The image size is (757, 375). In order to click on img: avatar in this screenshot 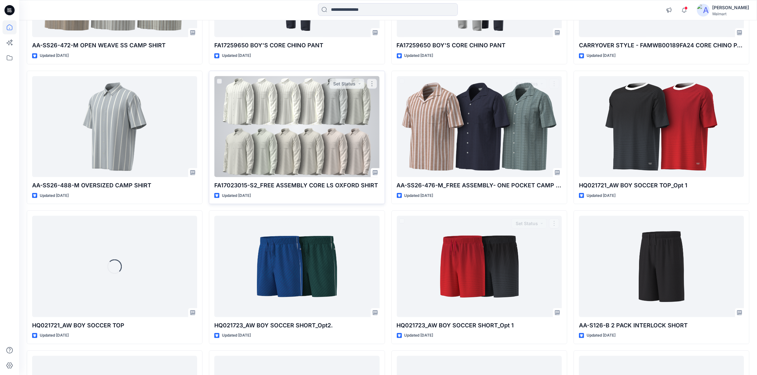, I will do `click(703, 10)`.